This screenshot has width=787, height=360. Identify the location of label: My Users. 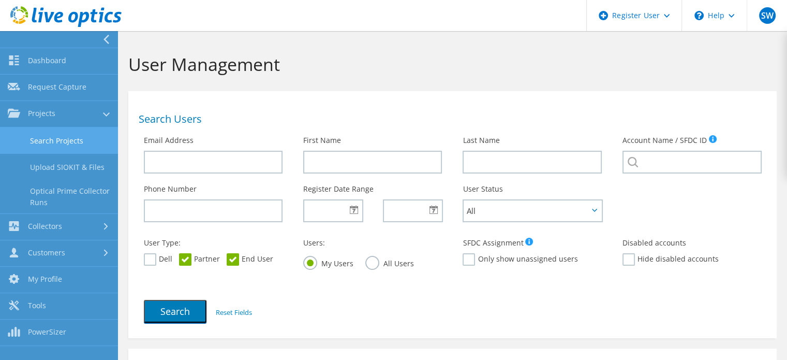
(328, 262).